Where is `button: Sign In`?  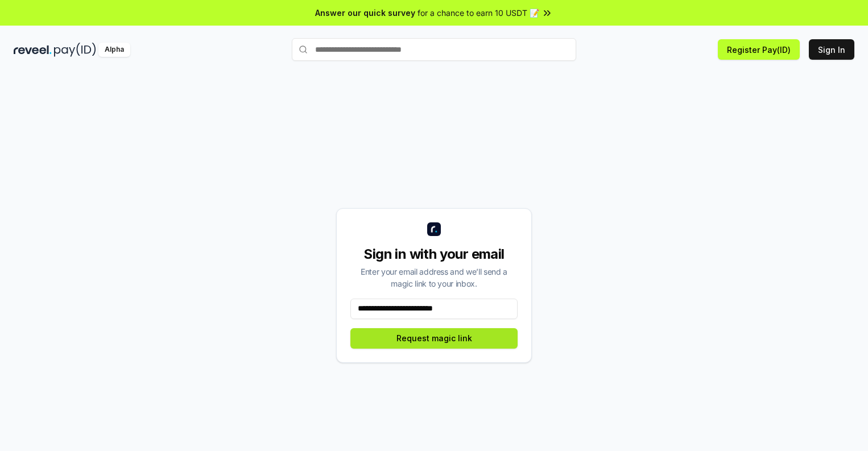 button: Sign In is located at coordinates (832, 50).